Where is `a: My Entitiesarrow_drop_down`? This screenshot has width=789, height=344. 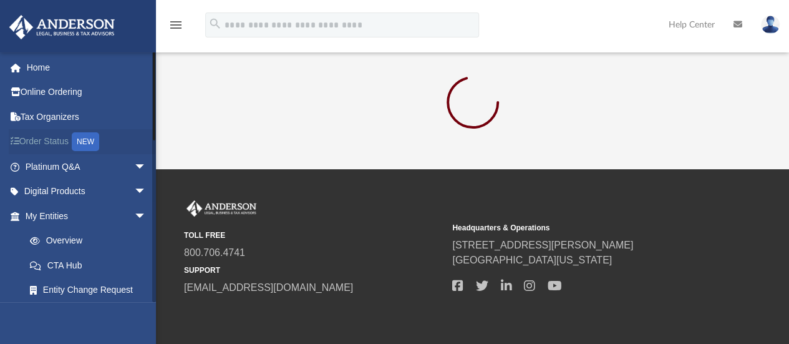 a: My Entitiesarrow_drop_down is located at coordinates (87, 216).